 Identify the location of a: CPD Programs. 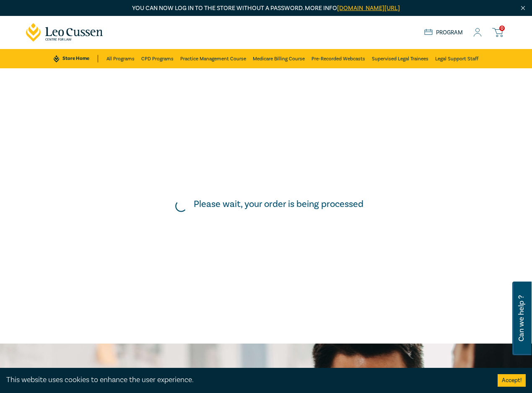
(157, 59).